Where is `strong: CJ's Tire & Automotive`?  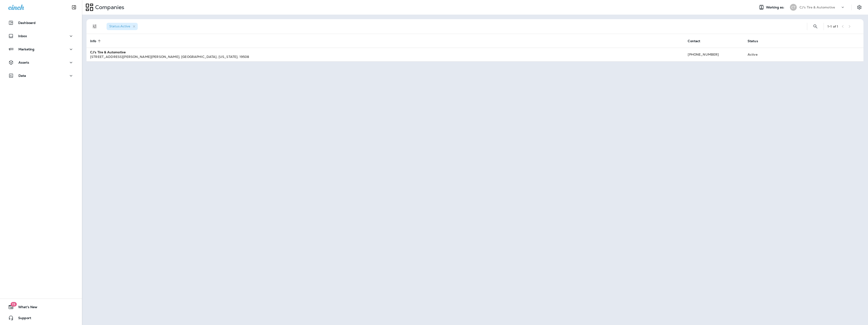 strong: CJ's Tire & Automotive is located at coordinates (108, 52).